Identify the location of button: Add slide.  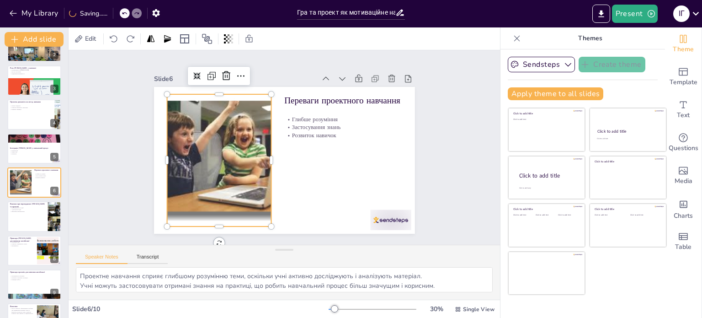
(34, 39).